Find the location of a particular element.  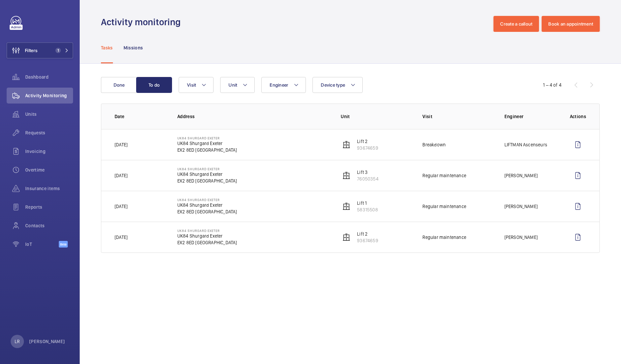

span: Beta is located at coordinates (63, 244).